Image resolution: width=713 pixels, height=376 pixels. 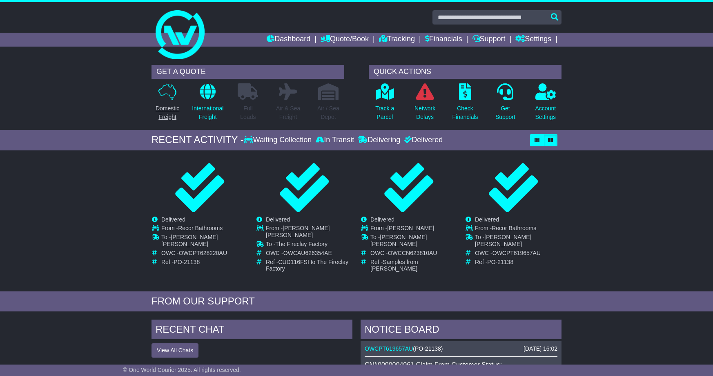 I want to click on span: OWCPT619657AU, so click(x=517, y=253).